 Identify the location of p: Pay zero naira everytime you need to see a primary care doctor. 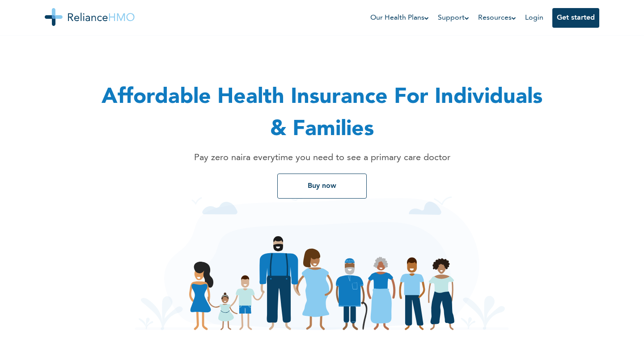
(322, 158).